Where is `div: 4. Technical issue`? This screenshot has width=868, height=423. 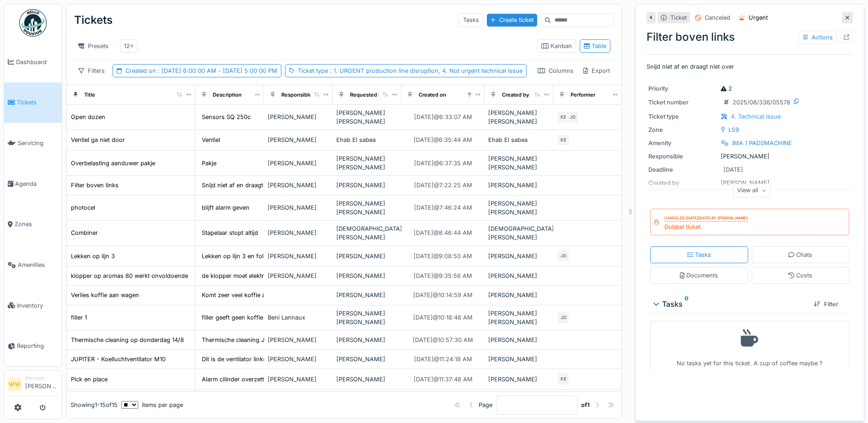 div: 4. Technical issue is located at coordinates (755, 116).